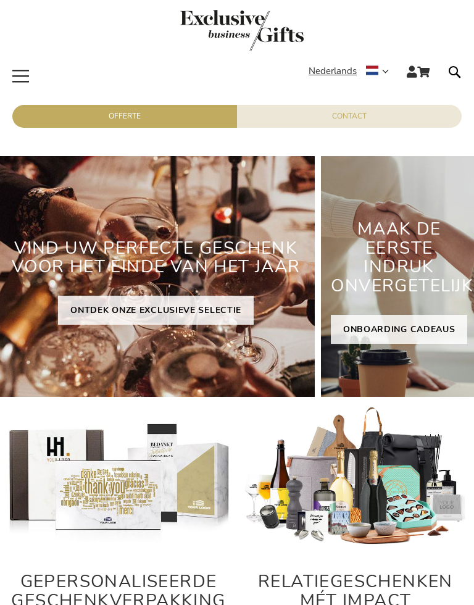 The height and width of the screenshot is (605, 474). What do you see at coordinates (242, 32) in the screenshot?
I see `a: store logo` at bounding box center [242, 32].